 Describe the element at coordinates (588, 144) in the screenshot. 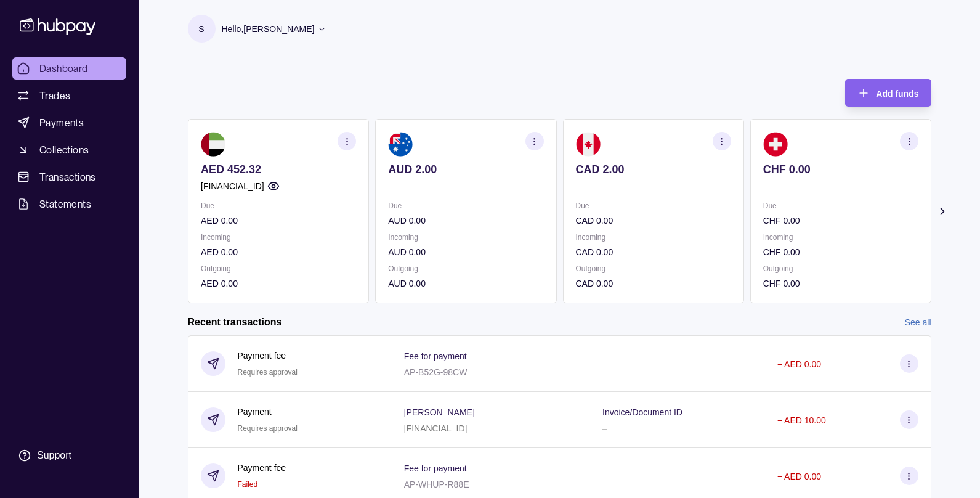

I see `img: ca` at that location.